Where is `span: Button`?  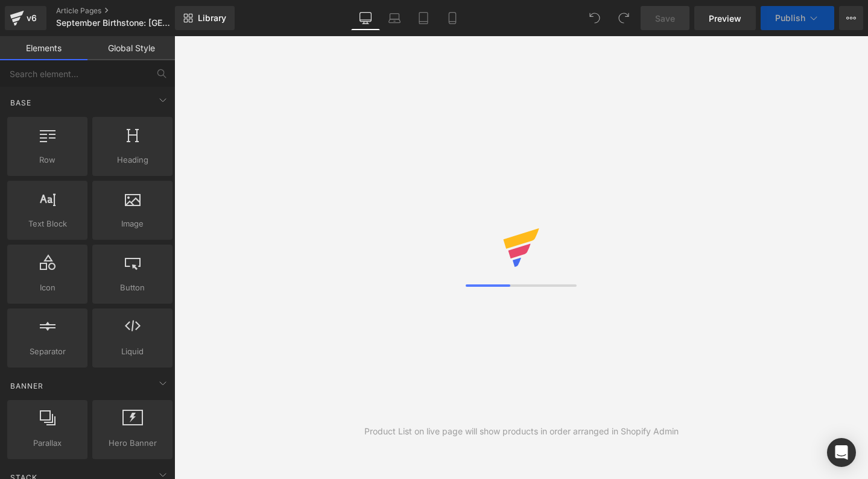 span: Button is located at coordinates (132, 288).